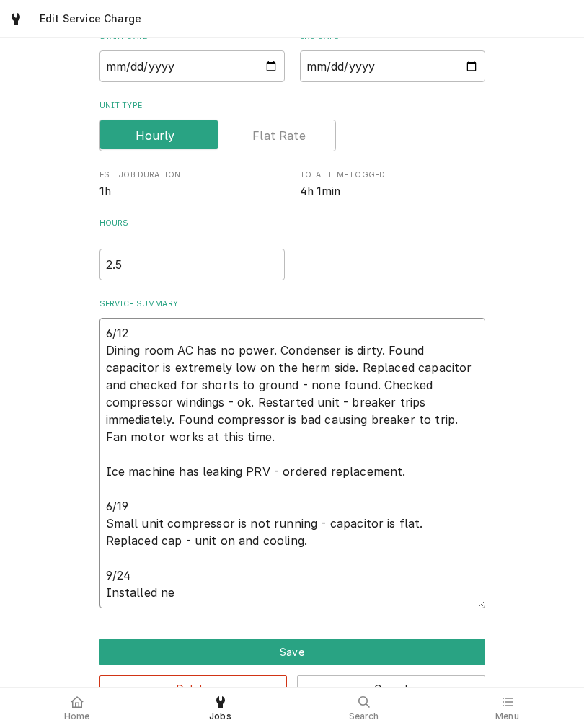  Describe the element at coordinates (194, 689) in the screenshot. I see `button: Delete` at that location.